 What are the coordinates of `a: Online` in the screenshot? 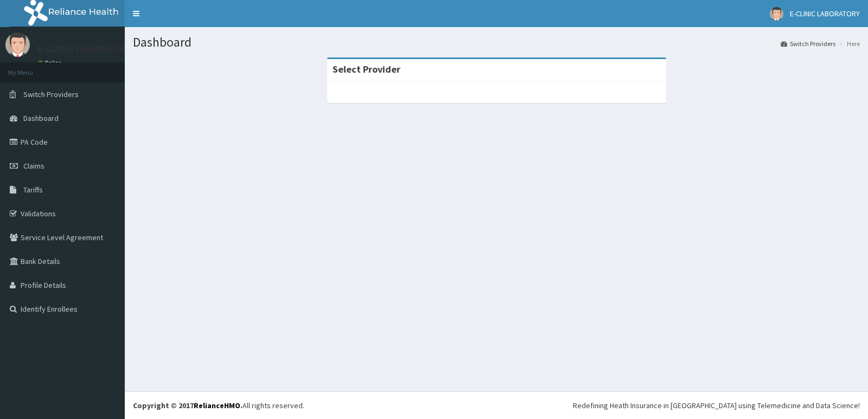 It's located at (51, 63).